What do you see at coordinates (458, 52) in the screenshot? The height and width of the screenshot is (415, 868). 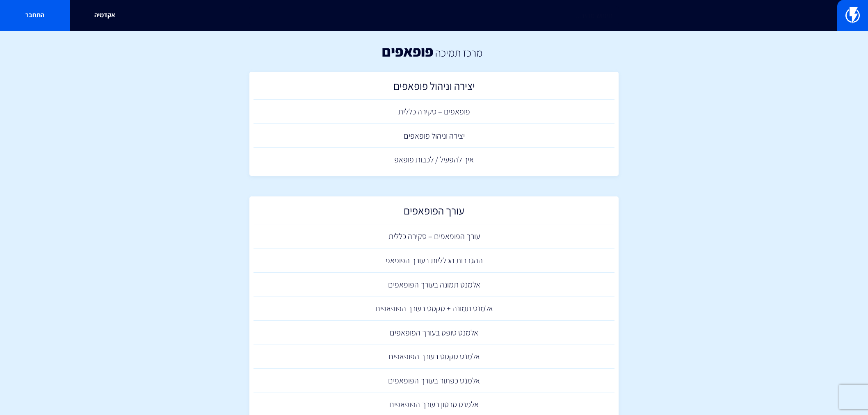 I see `a: מרכז תמיכה` at bounding box center [458, 52].